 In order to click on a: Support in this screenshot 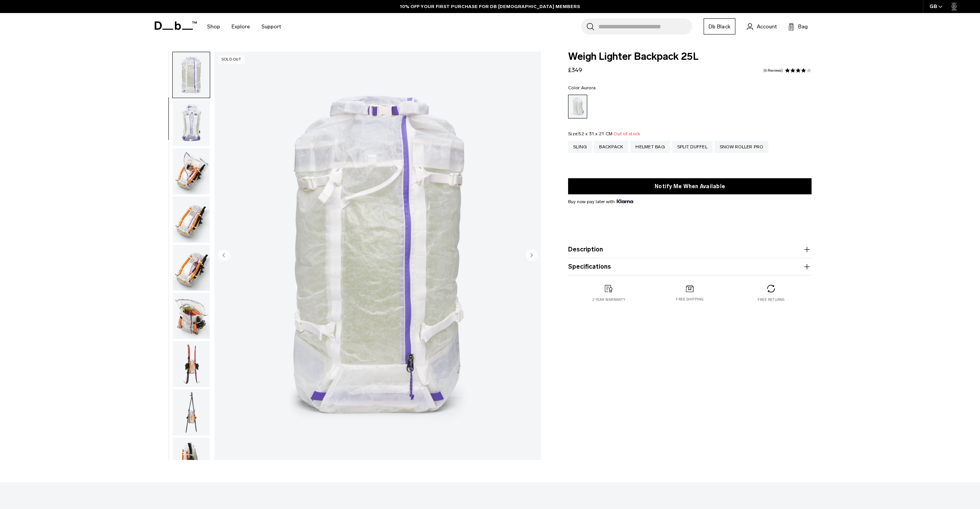, I will do `click(271, 26)`.